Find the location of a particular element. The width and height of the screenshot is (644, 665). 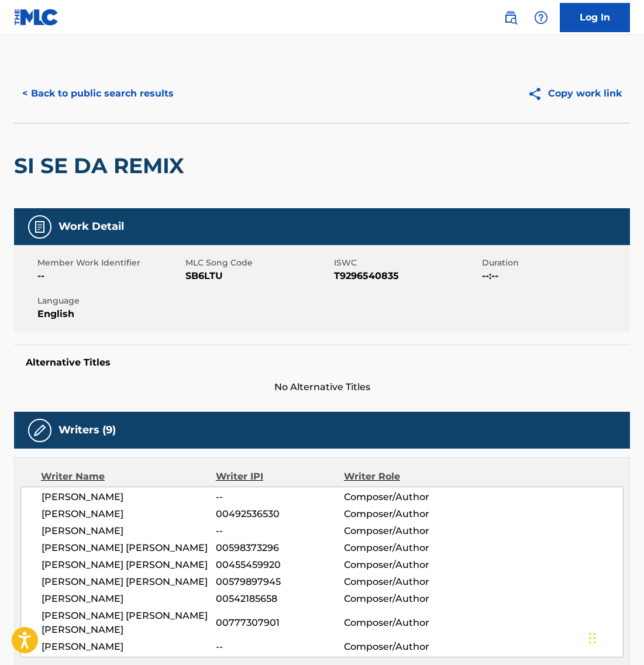

img: Copy work link is located at coordinates (538, 94).